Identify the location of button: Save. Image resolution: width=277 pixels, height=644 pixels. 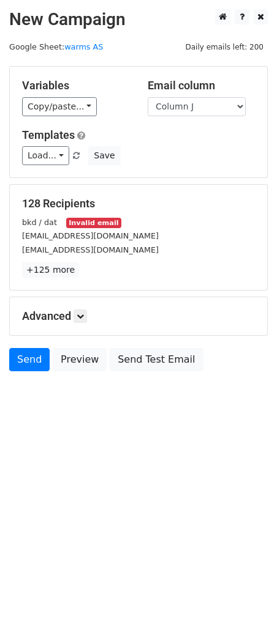
(104, 155).